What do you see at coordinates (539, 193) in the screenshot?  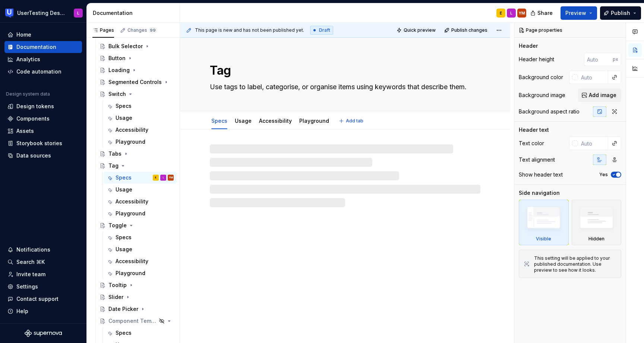 I see `div: Side navigation` at bounding box center [539, 193].